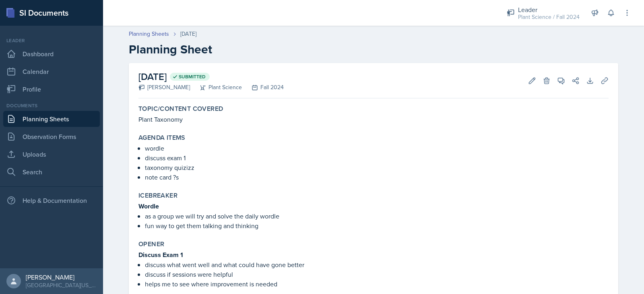 The width and height of the screenshot is (644, 294). What do you see at coordinates (376, 158) in the screenshot?
I see `p: discuss exam 1` at bounding box center [376, 158].